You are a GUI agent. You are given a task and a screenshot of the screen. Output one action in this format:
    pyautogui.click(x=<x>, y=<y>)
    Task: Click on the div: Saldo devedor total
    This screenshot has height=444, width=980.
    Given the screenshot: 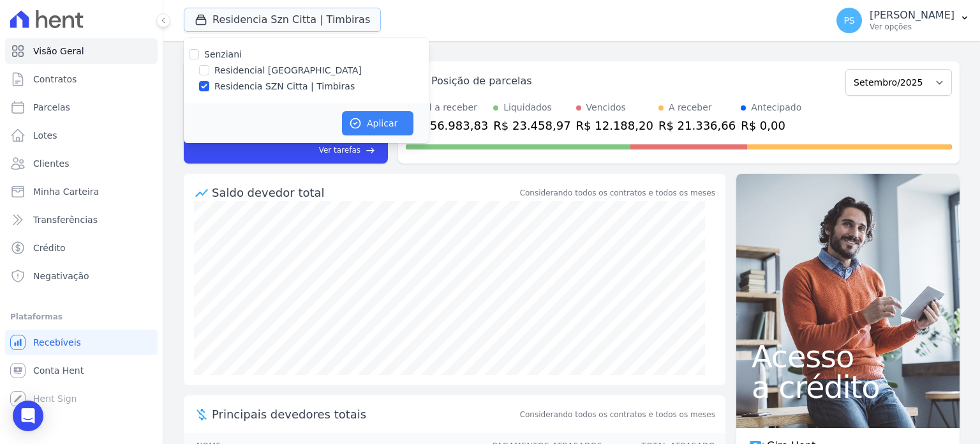 What is the action you would take?
    pyautogui.click(x=364, y=193)
    